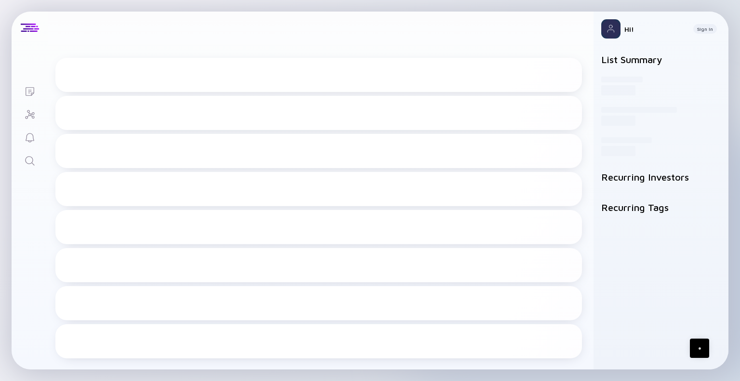 This screenshot has width=740, height=381. What do you see at coordinates (661, 177) in the screenshot?
I see `h2: Recurring Investors` at bounding box center [661, 177].